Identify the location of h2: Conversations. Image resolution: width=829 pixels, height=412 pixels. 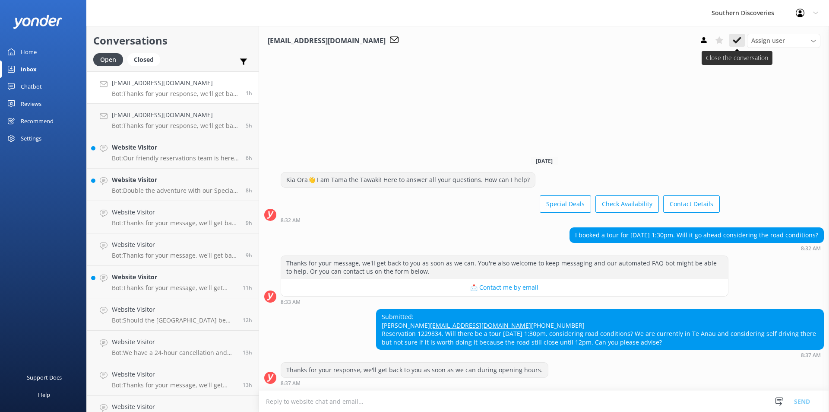
(173, 41).